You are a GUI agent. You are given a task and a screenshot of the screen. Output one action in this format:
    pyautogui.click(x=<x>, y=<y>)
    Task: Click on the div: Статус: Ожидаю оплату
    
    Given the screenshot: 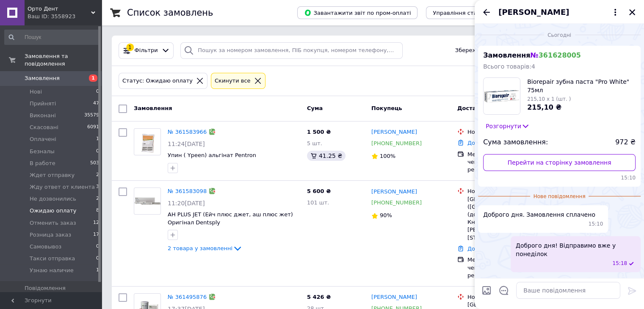 What is the action you would take?
    pyautogui.click(x=157, y=81)
    